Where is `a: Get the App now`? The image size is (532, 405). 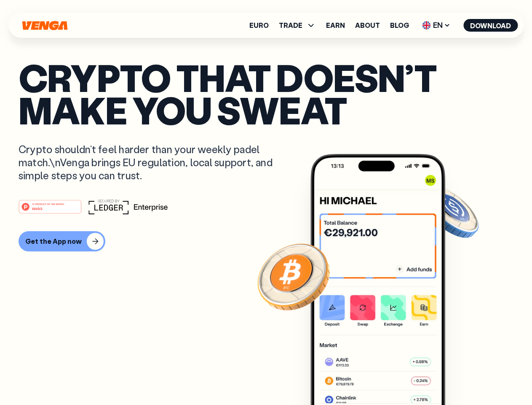 a: Get the App now is located at coordinates (266, 241).